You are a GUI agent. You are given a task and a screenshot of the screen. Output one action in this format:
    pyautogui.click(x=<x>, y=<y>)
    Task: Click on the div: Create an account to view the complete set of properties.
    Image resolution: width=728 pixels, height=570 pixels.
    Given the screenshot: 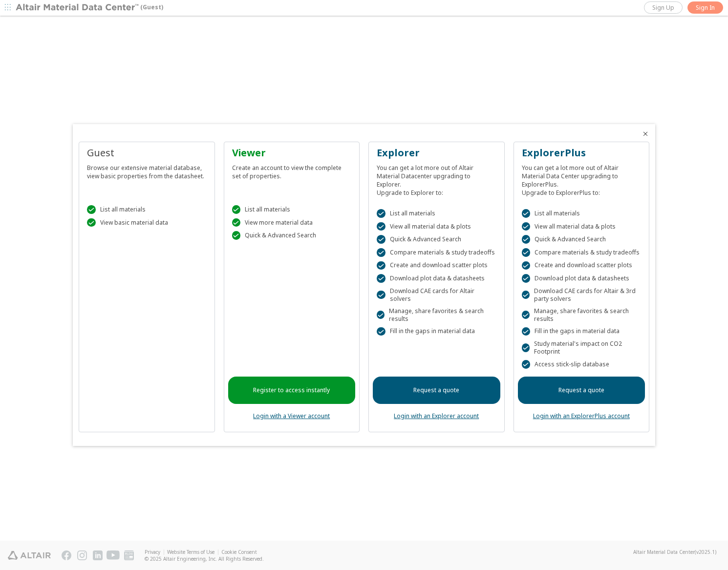 What is the action you would take?
    pyautogui.click(x=292, y=170)
    